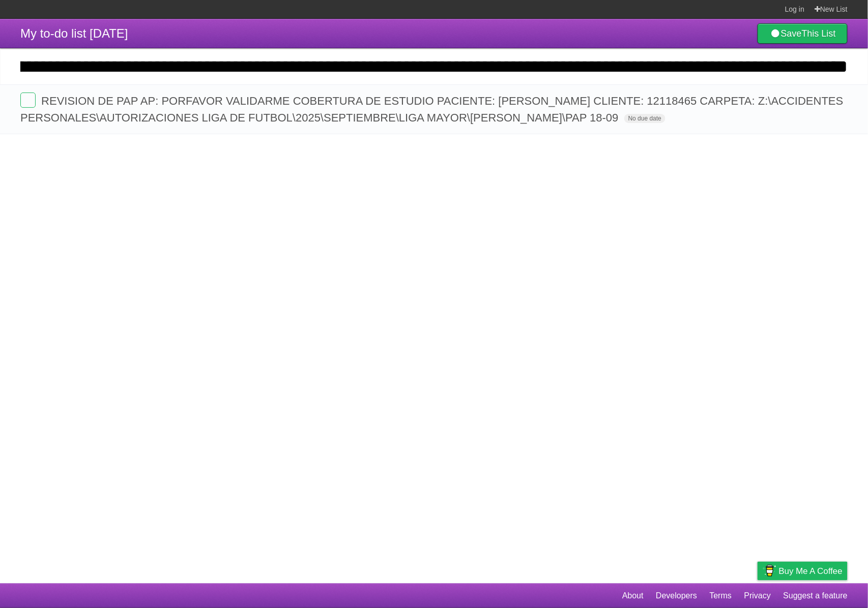 The width and height of the screenshot is (868, 608). What do you see at coordinates (815, 596) in the screenshot?
I see `a: Suggest a feature` at bounding box center [815, 596].